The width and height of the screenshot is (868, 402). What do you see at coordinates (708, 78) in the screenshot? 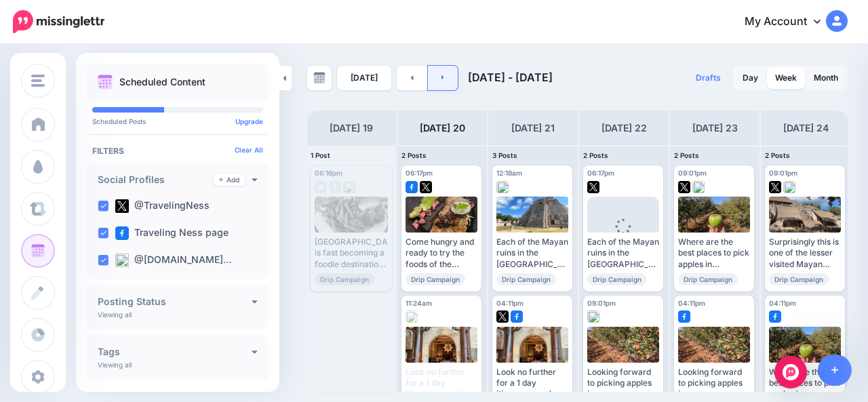
I see `span: Drafts` at bounding box center [708, 78].